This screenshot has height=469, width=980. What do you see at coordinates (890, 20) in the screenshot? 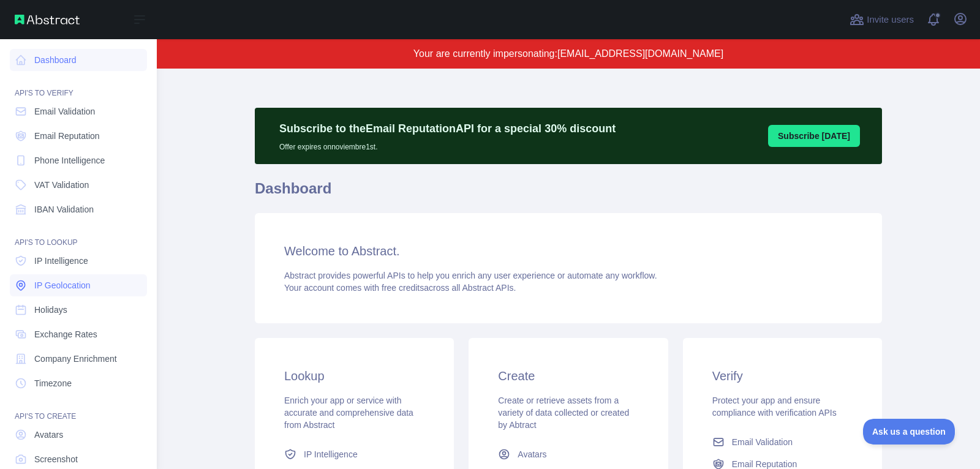
I see `span: Invite users` at bounding box center [890, 20].